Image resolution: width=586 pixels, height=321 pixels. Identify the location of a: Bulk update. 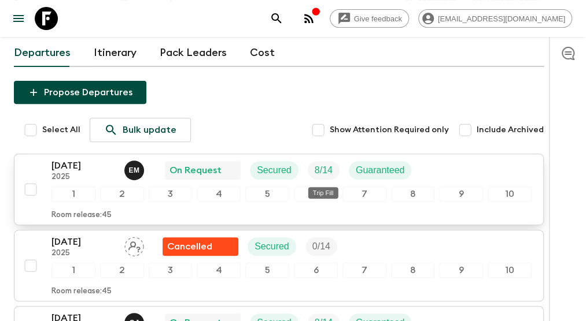
(140, 130).